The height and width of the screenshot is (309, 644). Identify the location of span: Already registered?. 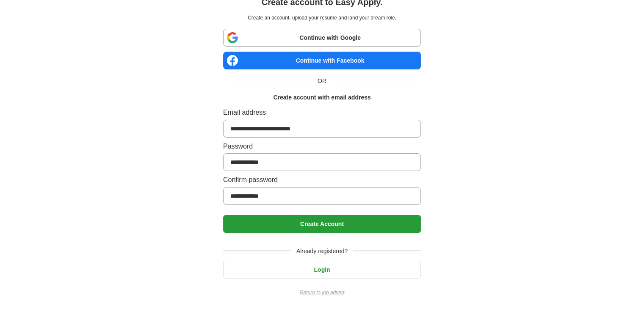
(322, 251).